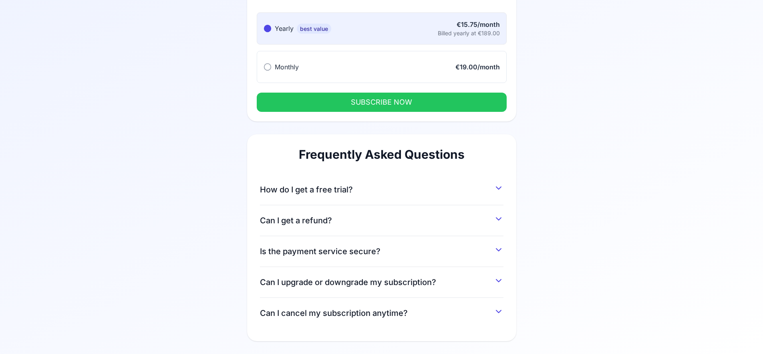  Describe the element at coordinates (334, 313) in the screenshot. I see `span: Can I cancel my subscription anytime?` at that location.